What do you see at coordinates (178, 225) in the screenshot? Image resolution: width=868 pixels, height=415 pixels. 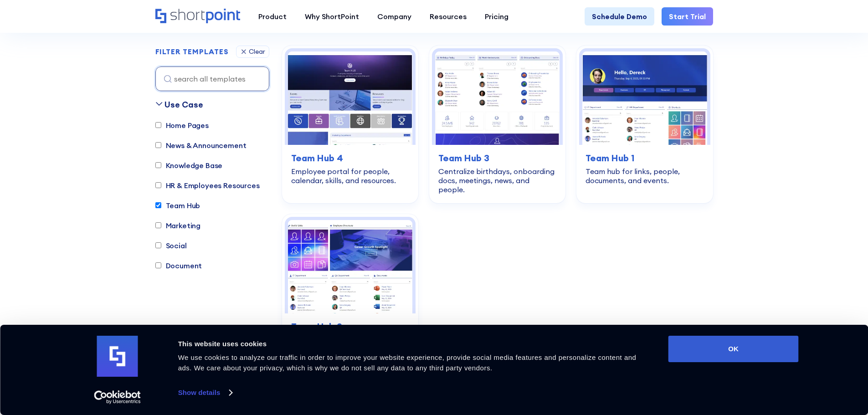 I see `label: Marketing` at bounding box center [178, 225].